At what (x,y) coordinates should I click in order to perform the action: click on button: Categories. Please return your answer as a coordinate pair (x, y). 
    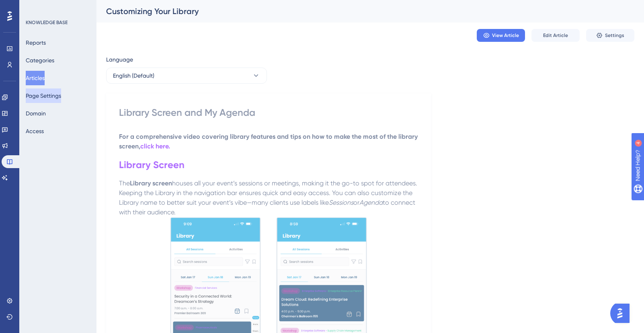
    Looking at the image, I should click on (40, 60).